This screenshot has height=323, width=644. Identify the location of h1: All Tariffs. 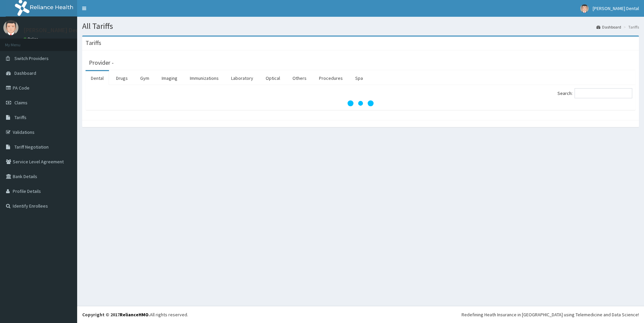
(360, 26).